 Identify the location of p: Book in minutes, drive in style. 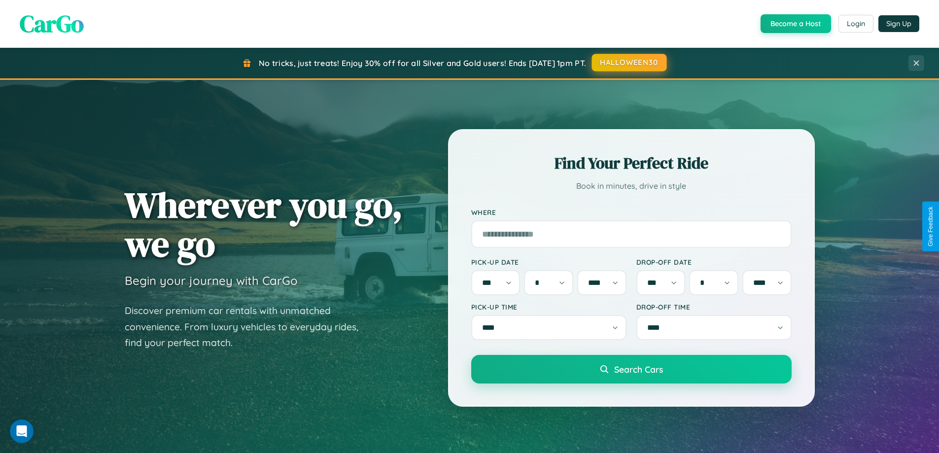
(632, 186).